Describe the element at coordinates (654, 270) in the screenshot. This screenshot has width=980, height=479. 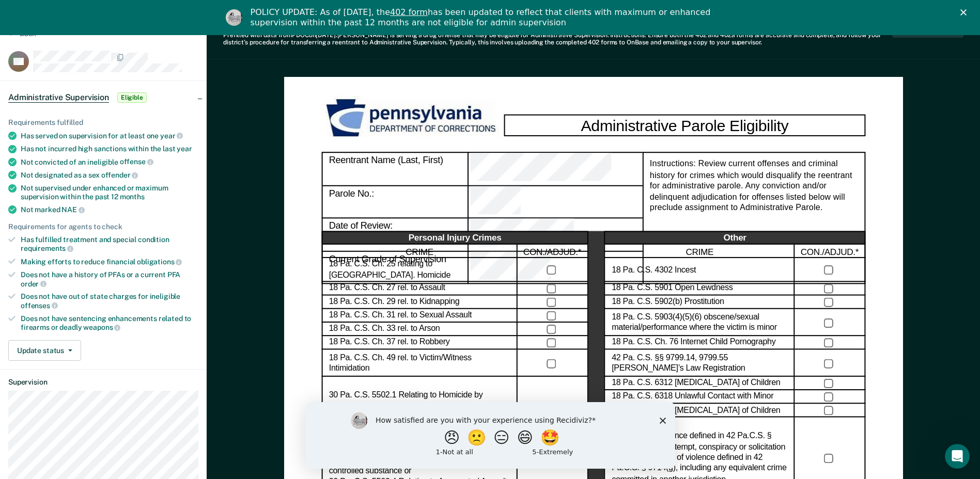
I see `label: 18 Pa. C.S. 4302 Incest` at that location.